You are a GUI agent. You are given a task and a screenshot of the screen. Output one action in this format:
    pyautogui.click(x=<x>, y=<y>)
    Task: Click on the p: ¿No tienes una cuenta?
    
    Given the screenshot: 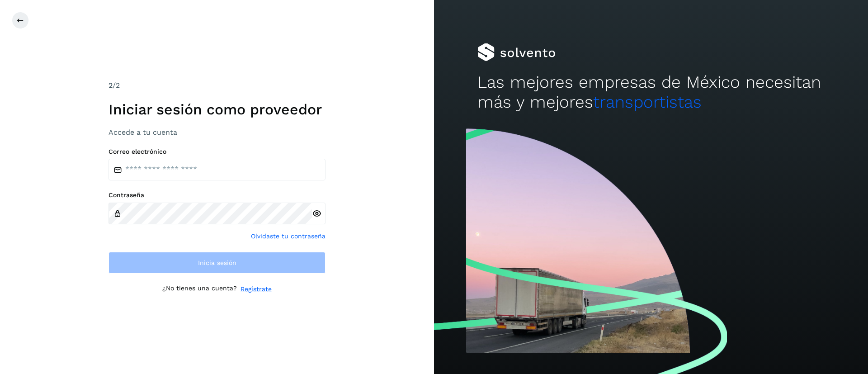 What is the action you would take?
    pyautogui.click(x=200, y=289)
    